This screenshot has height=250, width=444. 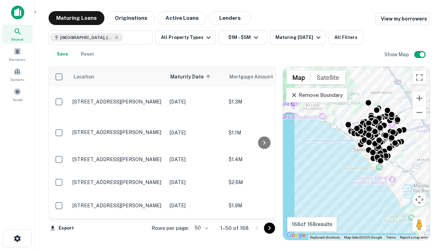 What do you see at coordinates (397, 54) in the screenshot?
I see `h6: Show Map` at bounding box center [397, 54].